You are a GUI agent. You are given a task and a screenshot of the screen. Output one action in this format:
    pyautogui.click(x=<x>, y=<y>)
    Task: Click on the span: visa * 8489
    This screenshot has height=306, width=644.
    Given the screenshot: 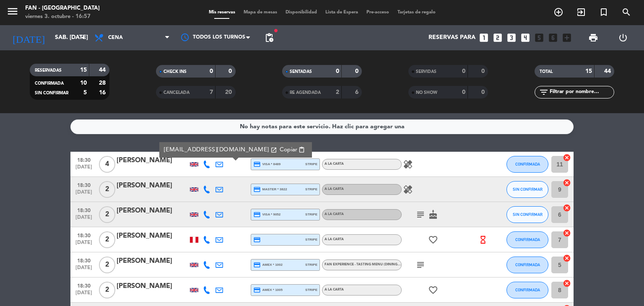 What is the action you would take?
    pyautogui.click(x=267, y=164)
    